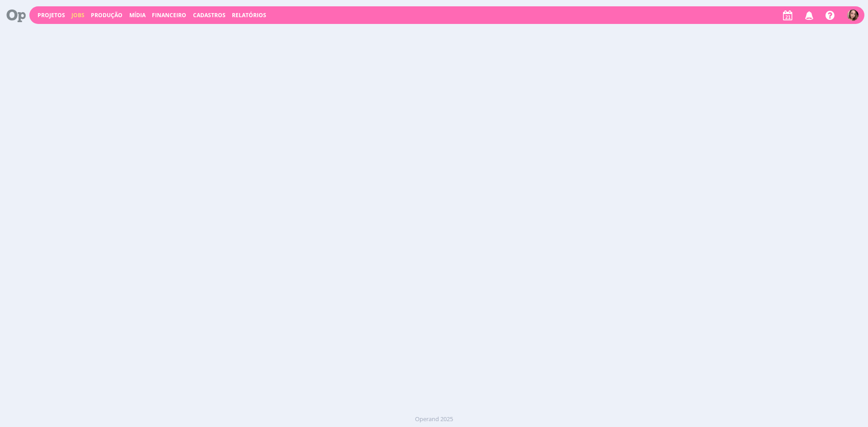  What do you see at coordinates (51, 15) in the screenshot?
I see `a: Projetos` at bounding box center [51, 15].